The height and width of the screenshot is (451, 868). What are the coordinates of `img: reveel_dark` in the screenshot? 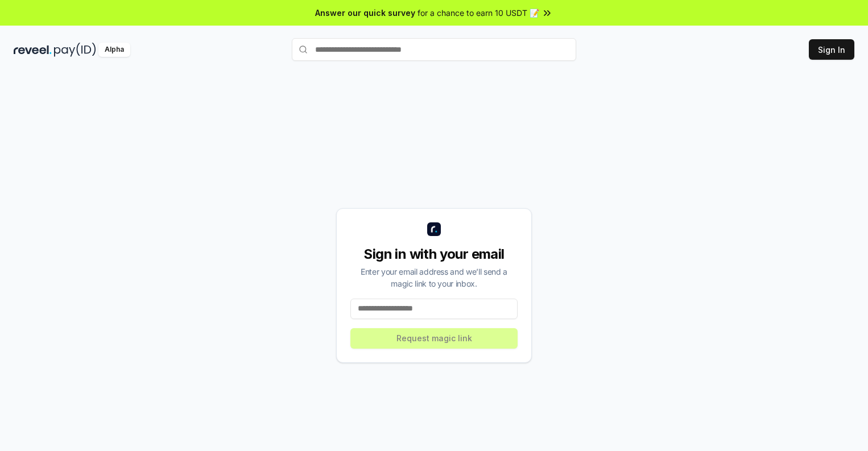 It's located at (32, 50).